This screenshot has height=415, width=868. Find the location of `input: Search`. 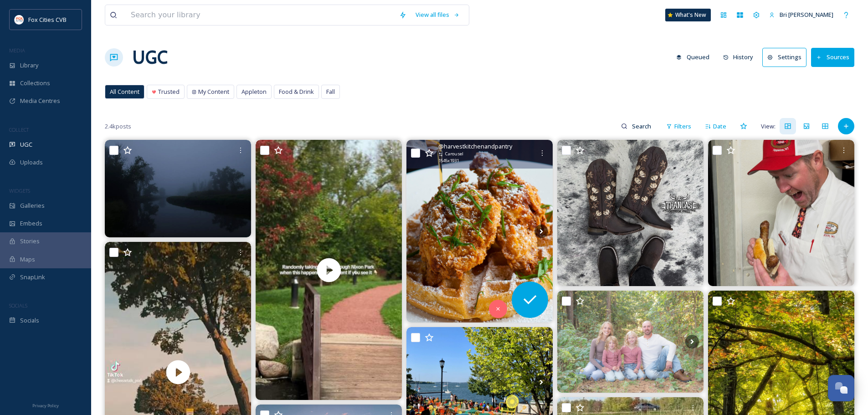

input: Search is located at coordinates (642, 126).